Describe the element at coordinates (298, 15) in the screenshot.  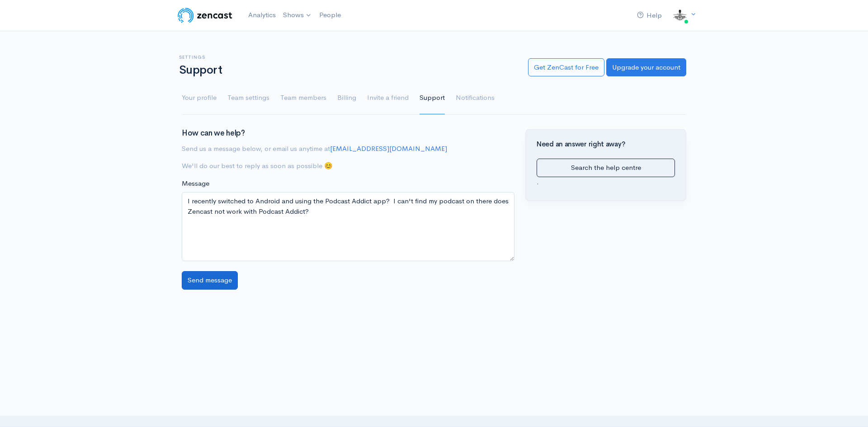
I see `a: Shows` at that location.